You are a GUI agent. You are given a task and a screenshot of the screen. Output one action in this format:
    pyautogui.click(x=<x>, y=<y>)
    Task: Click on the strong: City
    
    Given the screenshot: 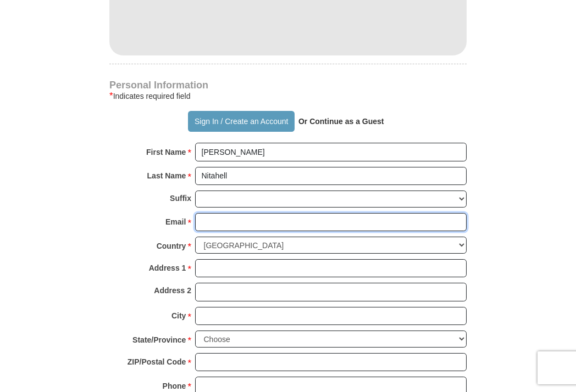 What is the action you would take?
    pyautogui.click(x=179, y=316)
    